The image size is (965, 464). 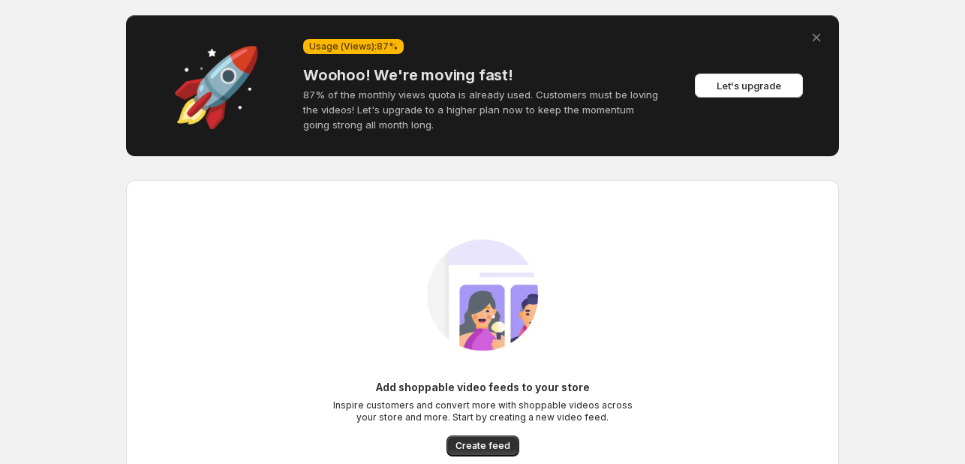 What do you see at coordinates (749, 86) in the screenshot?
I see `button: Let's upgrade` at bounding box center [749, 86].